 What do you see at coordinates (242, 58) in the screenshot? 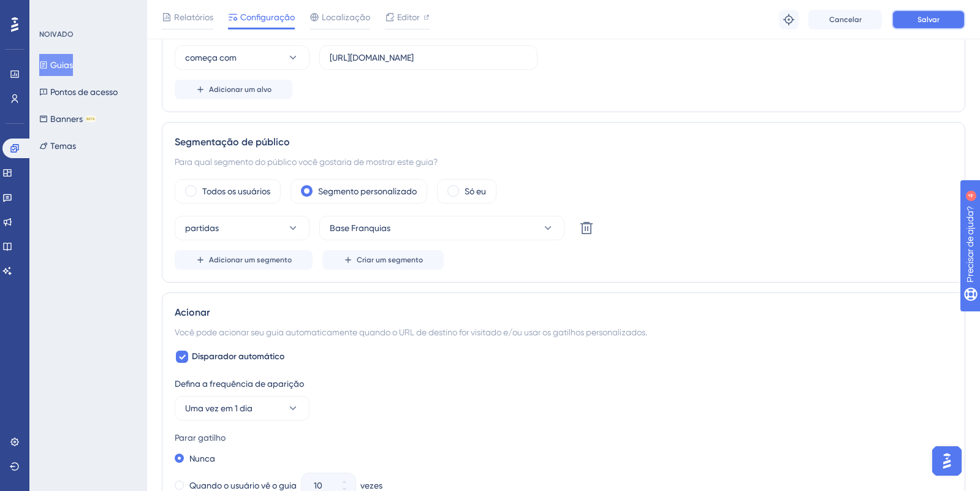
I see `button: começa com` at bounding box center [242, 58].